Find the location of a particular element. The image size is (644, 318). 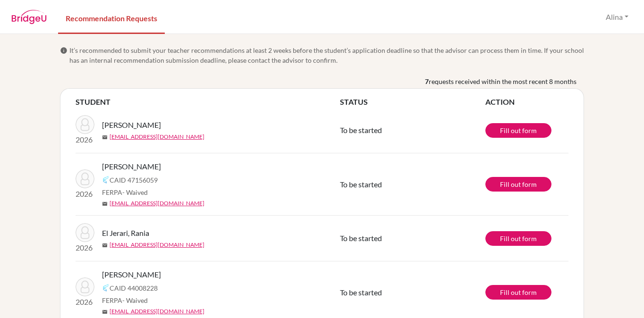

span: El Jerari, Rania is located at coordinates (126, 233).